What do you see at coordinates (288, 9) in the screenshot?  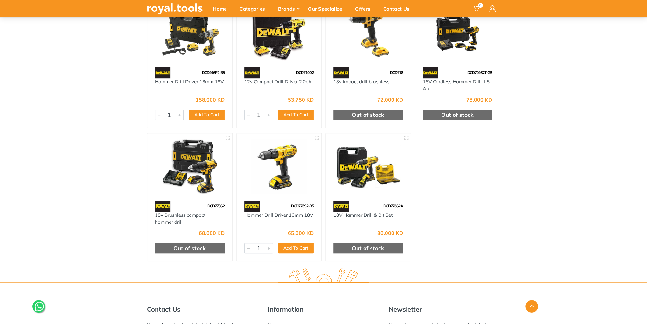 I see `div: Brands` at bounding box center [288, 9].